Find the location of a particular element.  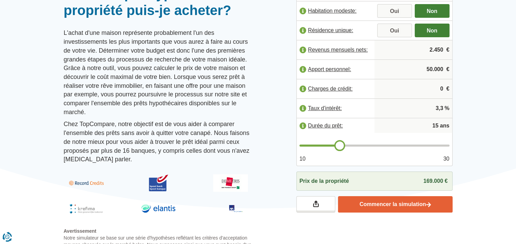

img: Commencer la simulation is located at coordinates (429, 204).